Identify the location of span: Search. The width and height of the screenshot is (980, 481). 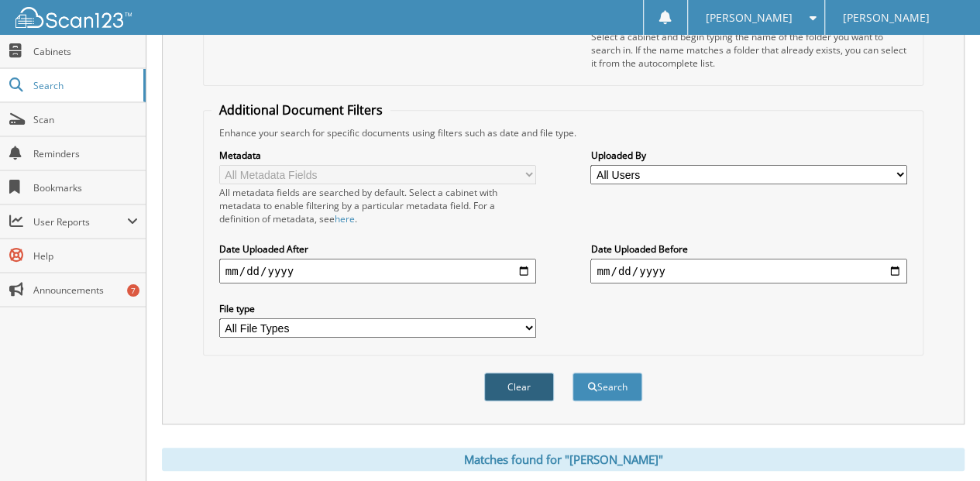
(84, 85).